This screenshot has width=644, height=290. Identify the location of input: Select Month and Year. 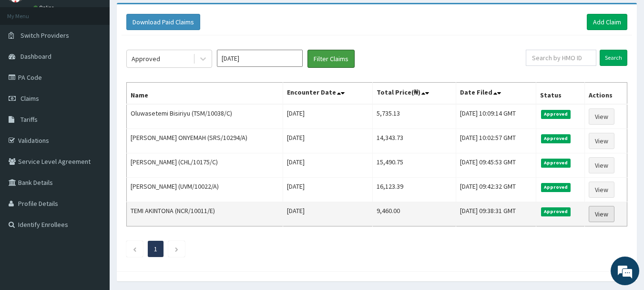
(260, 58).